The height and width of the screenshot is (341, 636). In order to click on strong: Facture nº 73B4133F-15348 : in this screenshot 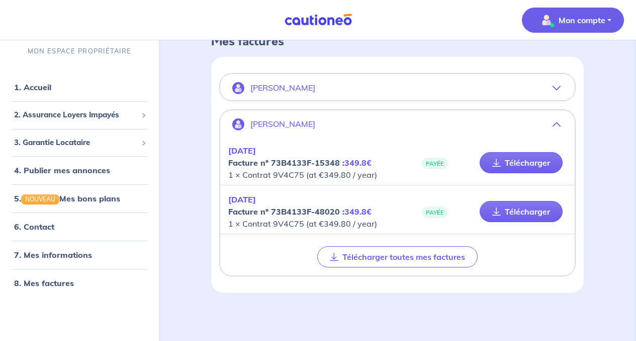, I will do `click(300, 162)`.